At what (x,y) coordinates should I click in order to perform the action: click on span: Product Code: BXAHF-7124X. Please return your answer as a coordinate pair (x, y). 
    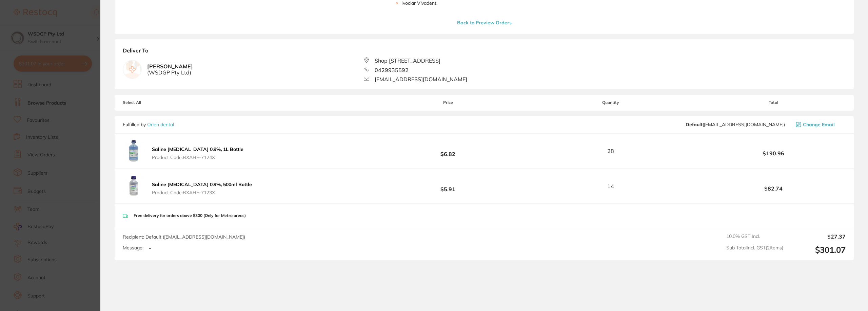
    Looking at the image, I should click on (197, 157).